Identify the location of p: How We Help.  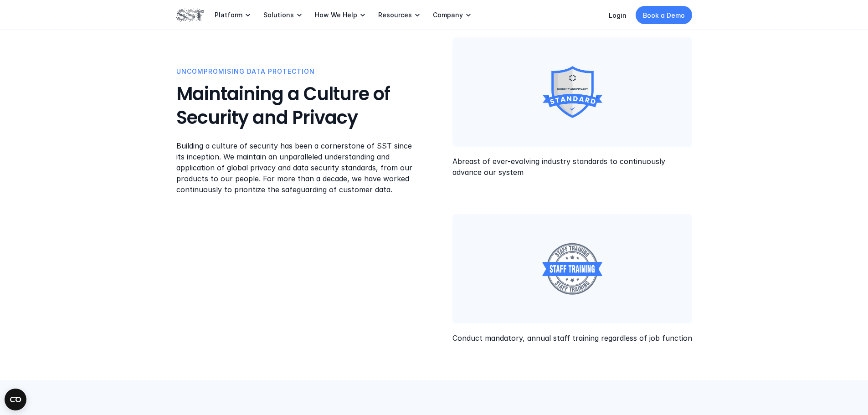
(336, 15).